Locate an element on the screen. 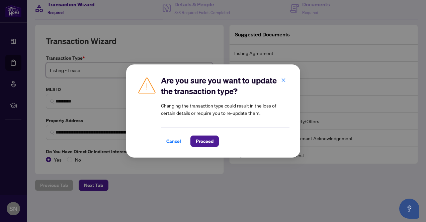 This screenshot has width=426, height=222. span: Proceed is located at coordinates (204, 142).